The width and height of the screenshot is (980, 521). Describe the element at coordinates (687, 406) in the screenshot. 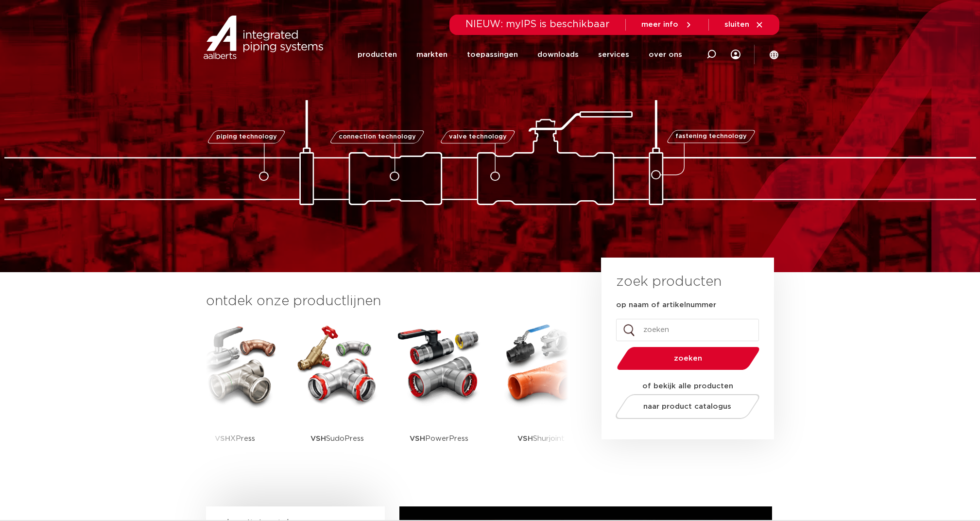

I see `span: naar product catalogus` at that location.